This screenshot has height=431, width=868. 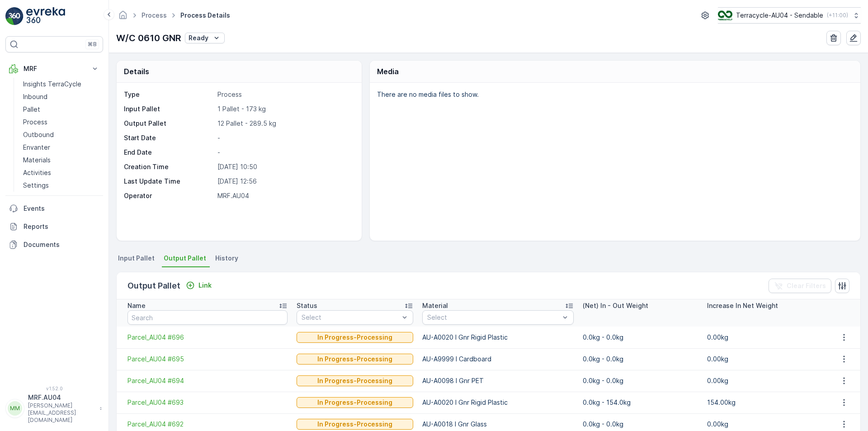 I want to click on span: Input Pallet, so click(x=136, y=259).